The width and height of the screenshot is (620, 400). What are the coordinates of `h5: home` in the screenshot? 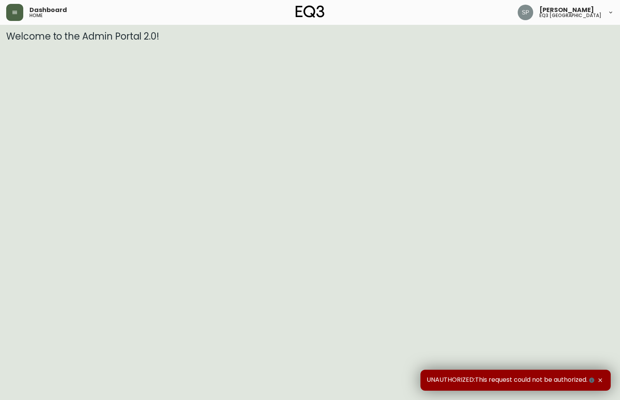 It's located at (36, 16).